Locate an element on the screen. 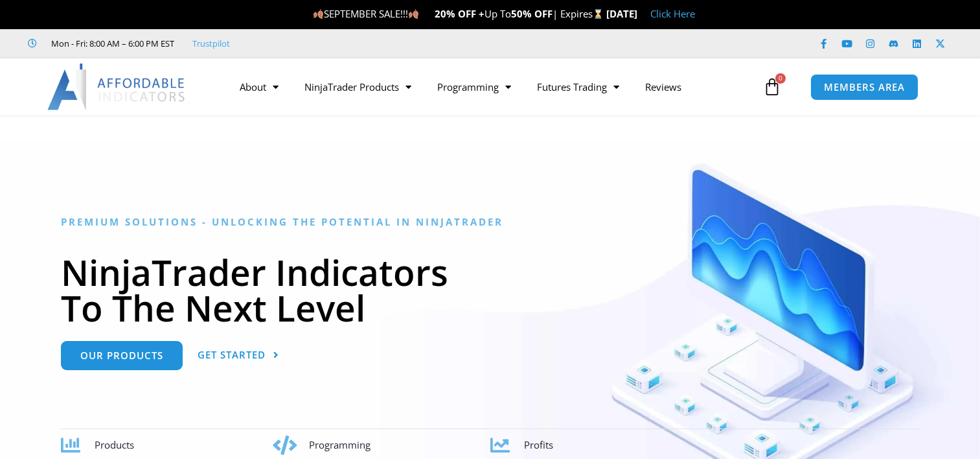  span: Products is located at coordinates (114, 445).